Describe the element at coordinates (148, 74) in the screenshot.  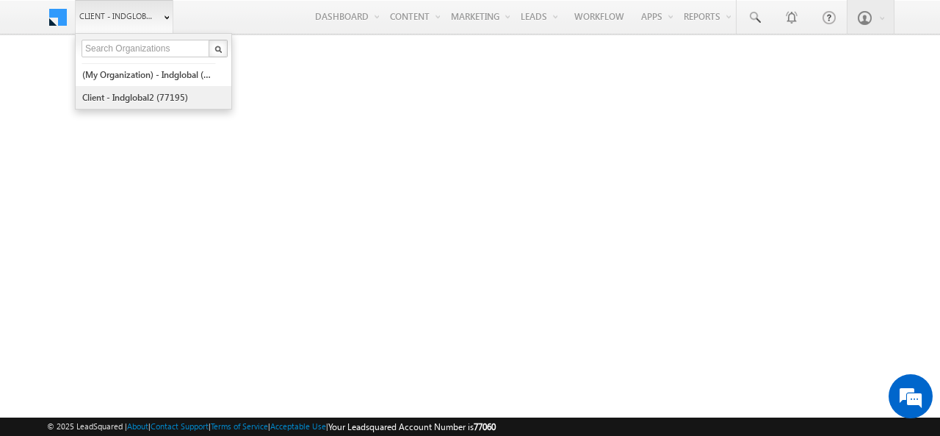
I see `a: (My Organization) - indglobal (48060)` at that location.